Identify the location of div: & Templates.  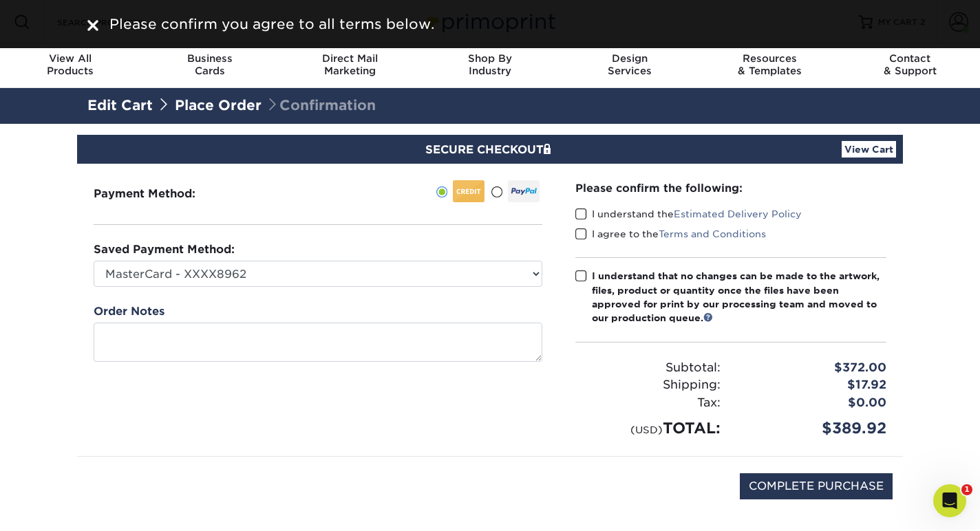
(769, 65).